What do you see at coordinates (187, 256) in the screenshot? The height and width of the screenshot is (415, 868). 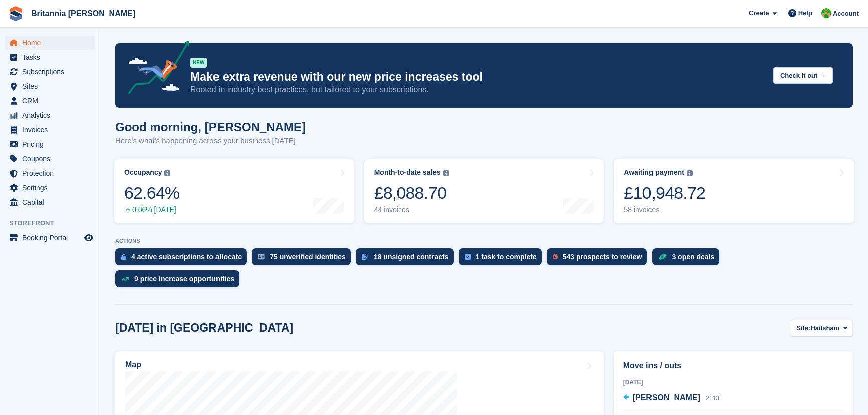 I see `div: 4 active subscriptions to allocate` at bounding box center [187, 256].